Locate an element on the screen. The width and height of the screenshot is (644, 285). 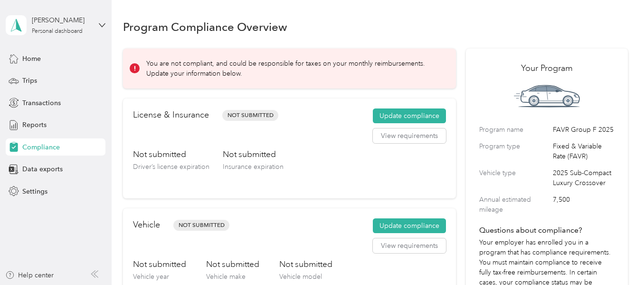
span: Vehicle model is located at coordinates (301, 277).